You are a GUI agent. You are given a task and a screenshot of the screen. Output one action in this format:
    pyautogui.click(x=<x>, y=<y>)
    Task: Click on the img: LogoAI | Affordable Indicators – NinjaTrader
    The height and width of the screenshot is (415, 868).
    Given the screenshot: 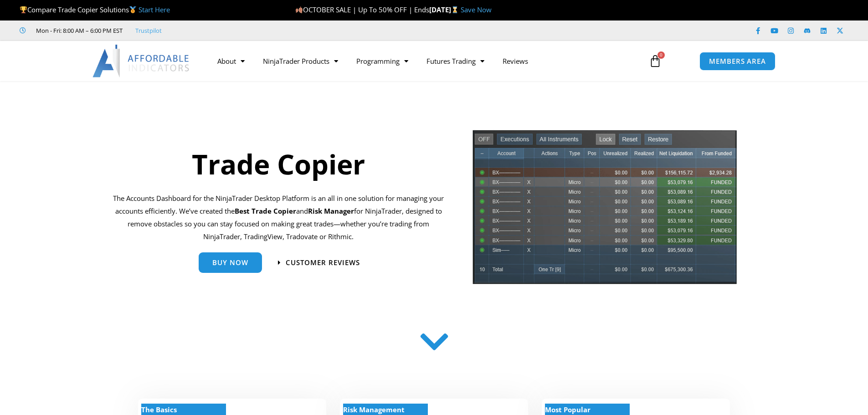 What is the action you would take?
    pyautogui.click(x=141, y=61)
    